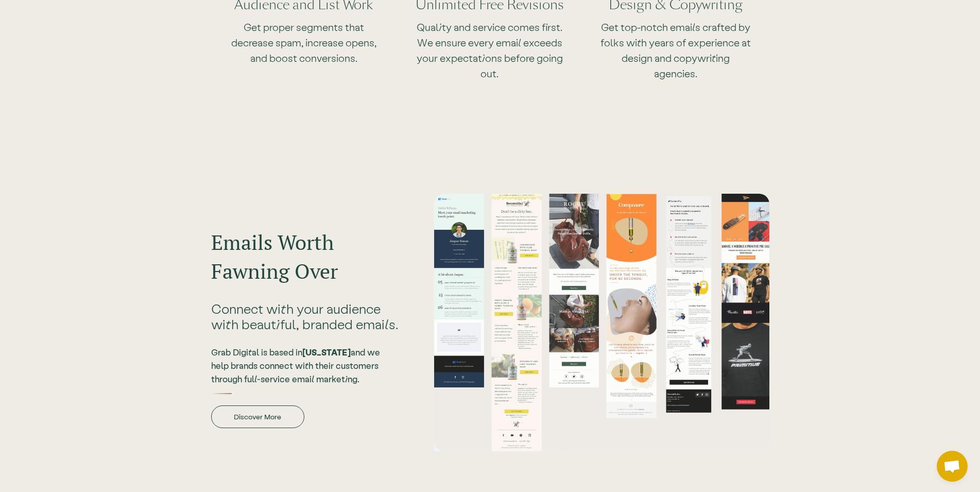 The height and width of the screenshot is (492, 980). Describe the element at coordinates (305, 257) in the screenshot. I see `h2: Emails Worth Fawning Over` at that location.